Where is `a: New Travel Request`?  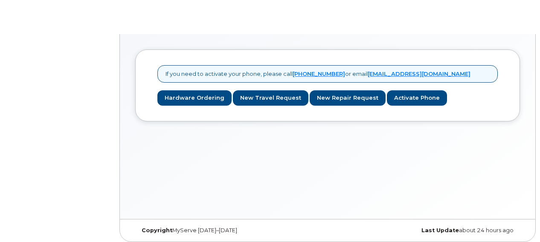
a: New Travel Request is located at coordinates (270, 98).